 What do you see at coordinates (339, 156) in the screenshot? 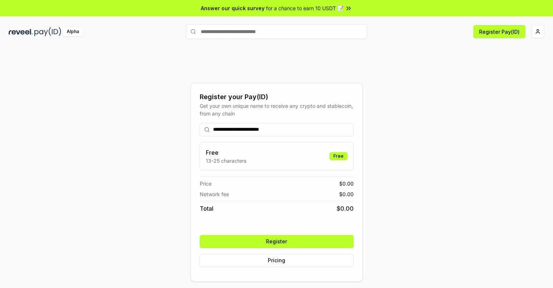
I see `div: Free` at bounding box center [339, 156].